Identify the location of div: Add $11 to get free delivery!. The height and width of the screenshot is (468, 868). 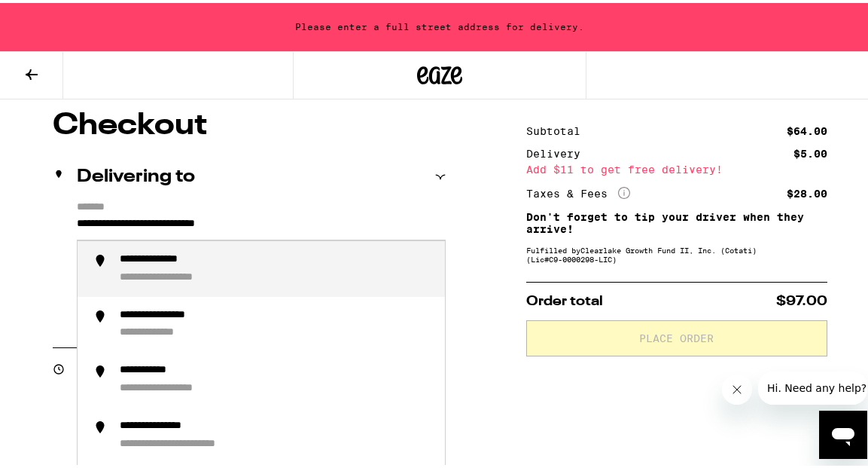
(676, 167).